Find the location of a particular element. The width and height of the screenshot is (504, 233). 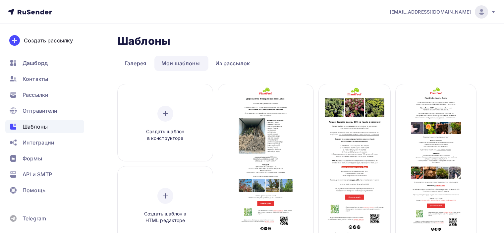

div: Создать рассылку is located at coordinates (48, 40).